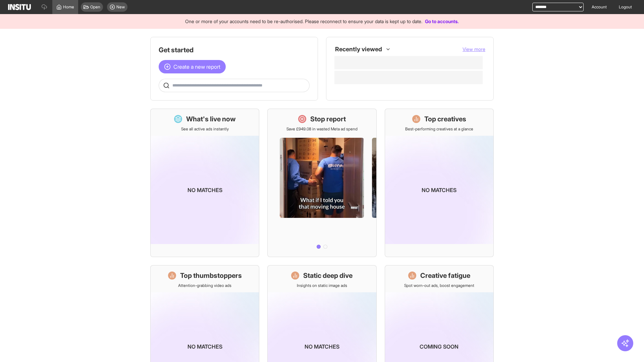  What do you see at coordinates (205, 286) in the screenshot?
I see `p: Attention-grabbing video ads` at bounding box center [205, 286].